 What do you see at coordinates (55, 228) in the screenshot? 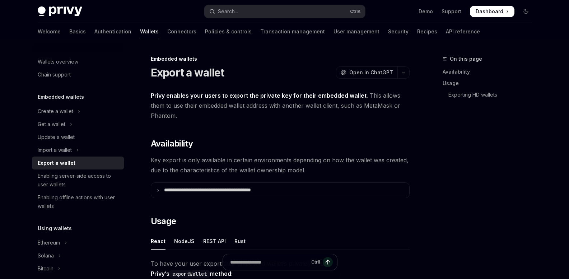
I see `h5: Using wallets` at bounding box center [55, 228].